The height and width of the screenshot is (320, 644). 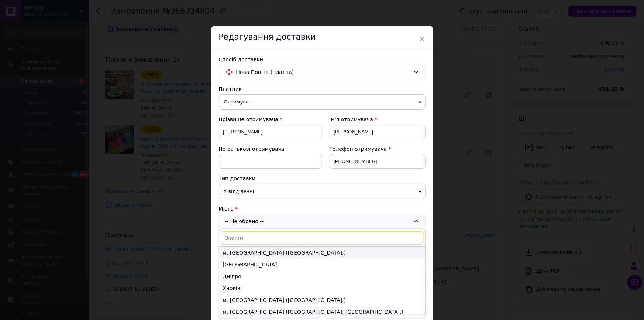 I want to click on span: Нова Пошта (платна), so click(x=323, y=72).